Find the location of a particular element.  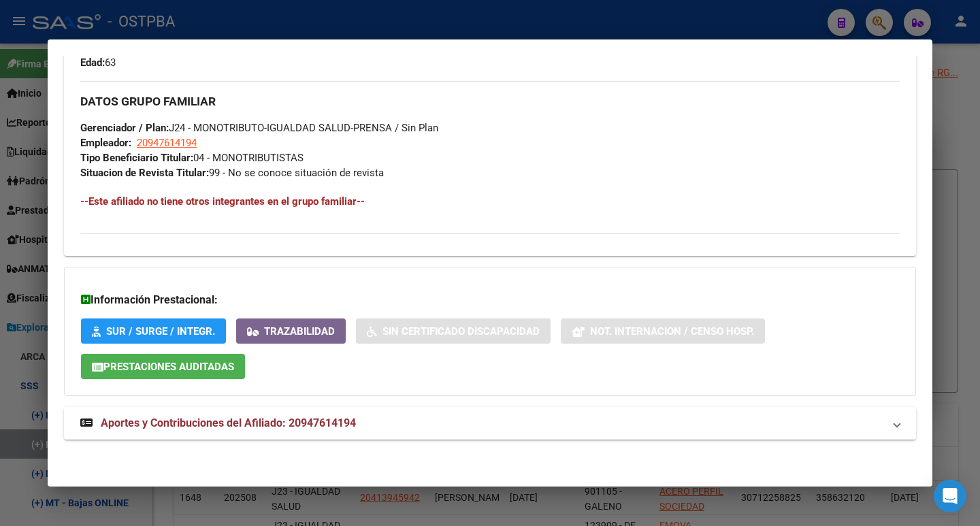

span: 20947614194 is located at coordinates (167, 143).